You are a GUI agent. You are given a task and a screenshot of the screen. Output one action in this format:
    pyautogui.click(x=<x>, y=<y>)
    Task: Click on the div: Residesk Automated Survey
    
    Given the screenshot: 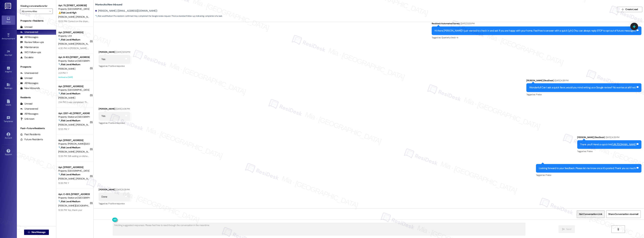 What is the action you would take?
    pyautogui.click(x=536, y=24)
    